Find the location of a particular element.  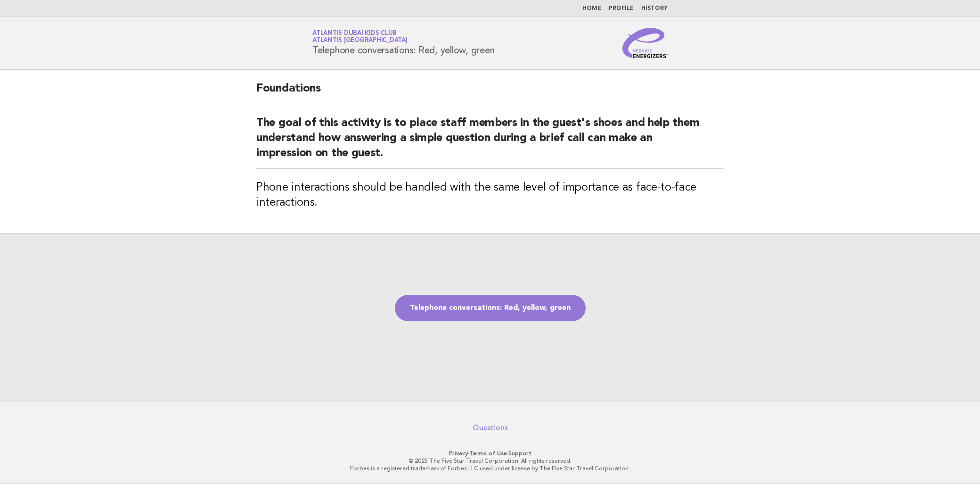

h2: Foundations is located at coordinates (490, 92).